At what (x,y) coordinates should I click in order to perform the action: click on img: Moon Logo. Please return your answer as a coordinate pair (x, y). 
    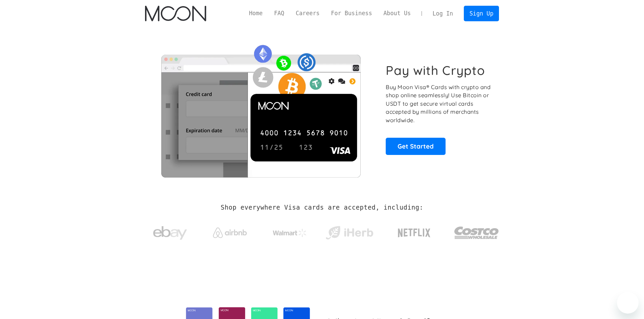
    Looking at the image, I should click on (176, 14).